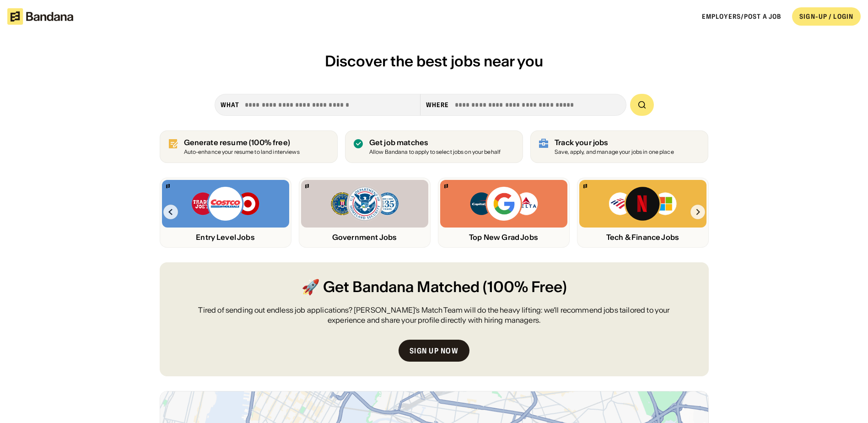  What do you see at coordinates (226, 237) in the screenshot?
I see `div: Entry Level Jobs` at bounding box center [226, 237].